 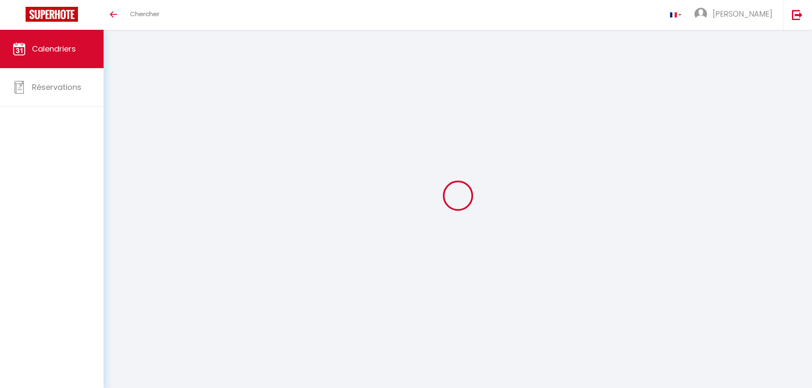 I want to click on span: Réservations, so click(x=57, y=87).